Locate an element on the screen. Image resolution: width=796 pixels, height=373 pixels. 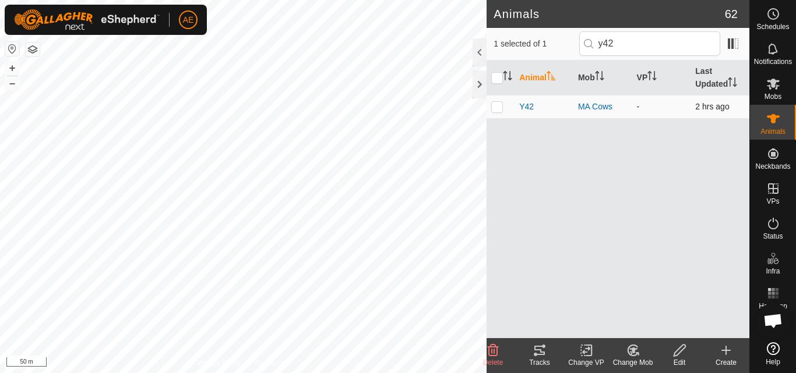
div: MA Cows is located at coordinates (602, 107).